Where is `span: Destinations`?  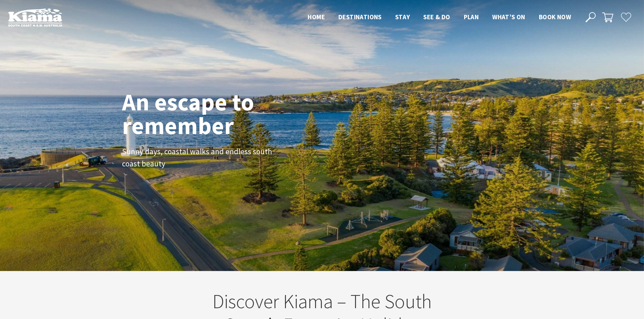 span: Destinations is located at coordinates (361, 17).